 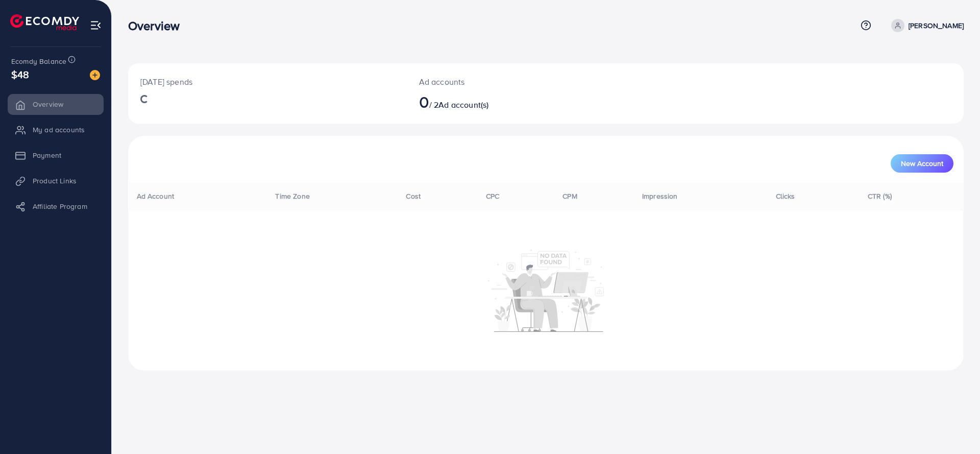 I want to click on span: Ad account(s), so click(x=464, y=105).